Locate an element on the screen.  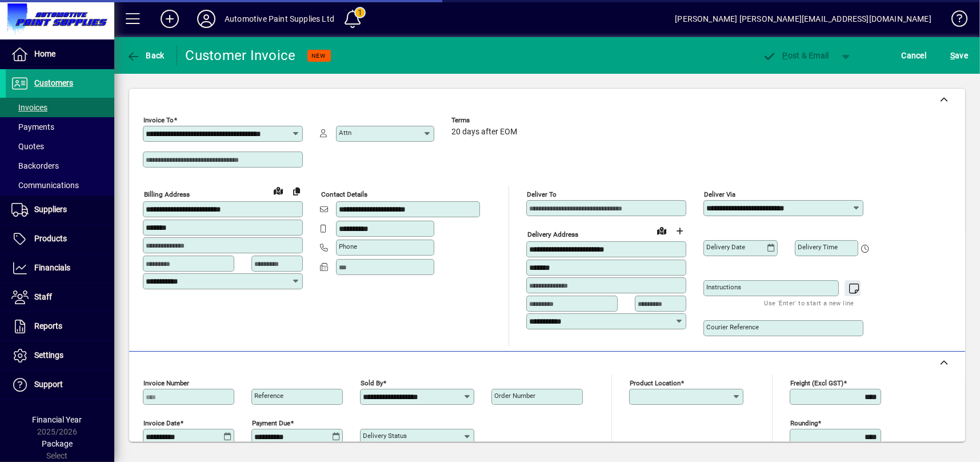
span: S is located at coordinates (953, 55).